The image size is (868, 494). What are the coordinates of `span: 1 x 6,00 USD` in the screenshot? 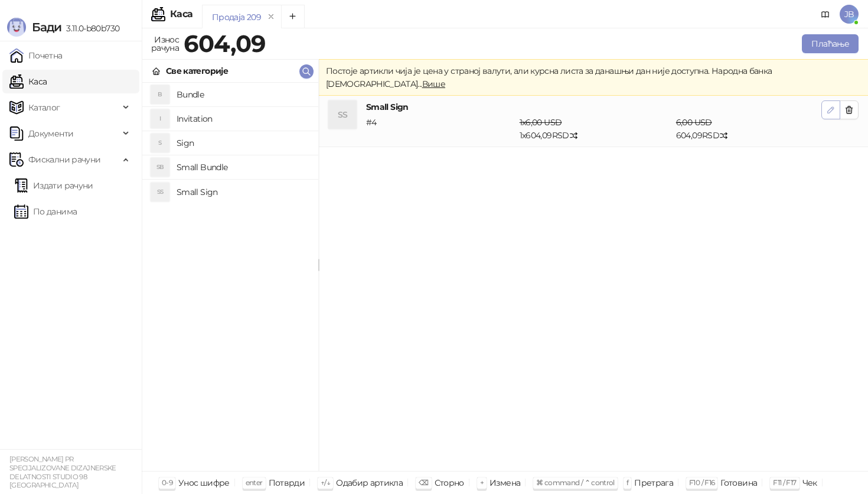 It's located at (541, 122).